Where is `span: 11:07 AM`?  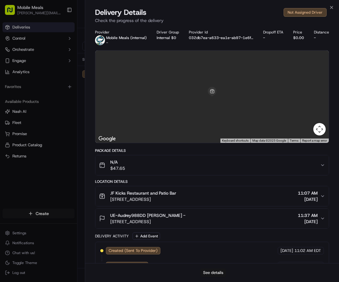 span: 11:07 AM is located at coordinates (308, 193).